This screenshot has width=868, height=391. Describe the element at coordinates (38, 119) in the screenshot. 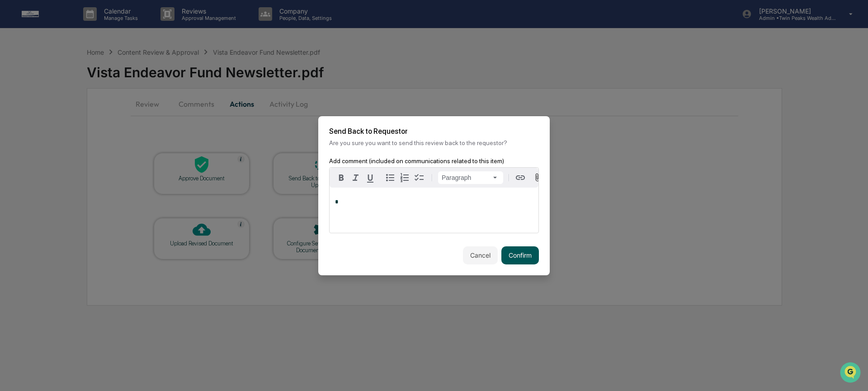

I see `span: Preclearance` at that location.